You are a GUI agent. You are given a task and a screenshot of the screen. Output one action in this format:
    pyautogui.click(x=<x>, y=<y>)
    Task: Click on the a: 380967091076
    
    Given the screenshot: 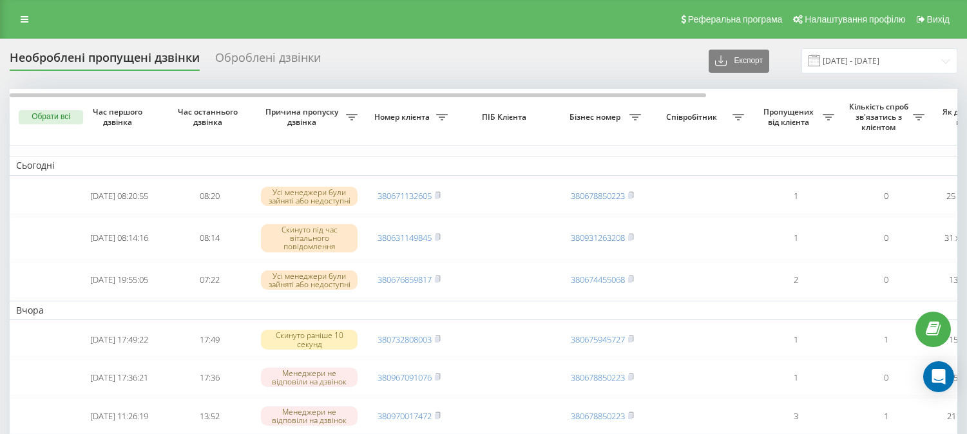 What is the action you would take?
    pyautogui.click(x=405, y=378)
    